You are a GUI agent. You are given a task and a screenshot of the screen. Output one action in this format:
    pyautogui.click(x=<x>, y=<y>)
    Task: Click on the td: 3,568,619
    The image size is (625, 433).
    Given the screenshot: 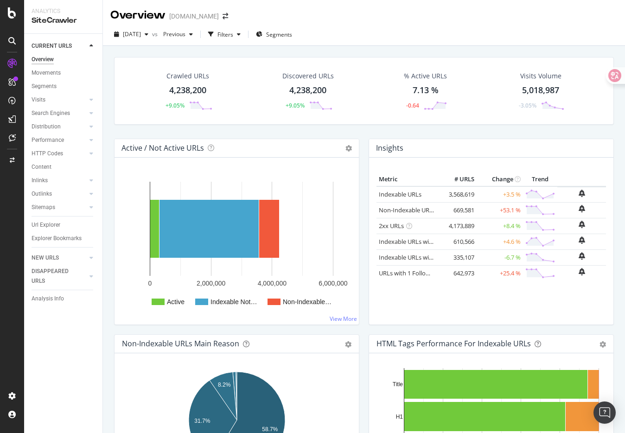 What is the action you would take?
    pyautogui.click(x=458, y=194)
    